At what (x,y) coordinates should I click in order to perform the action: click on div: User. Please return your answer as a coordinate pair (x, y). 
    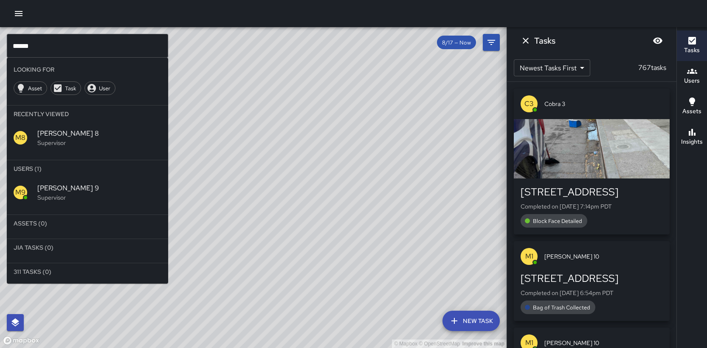
    Looking at the image, I should click on (100, 88).